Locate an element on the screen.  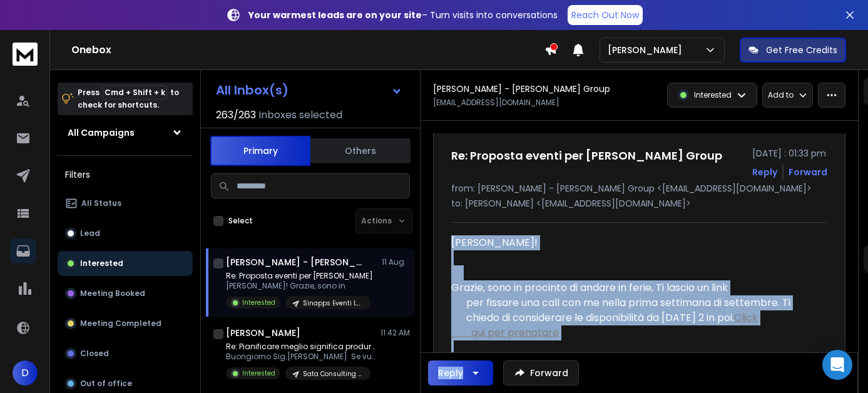
a: Reach Out Now is located at coordinates (605, 15).